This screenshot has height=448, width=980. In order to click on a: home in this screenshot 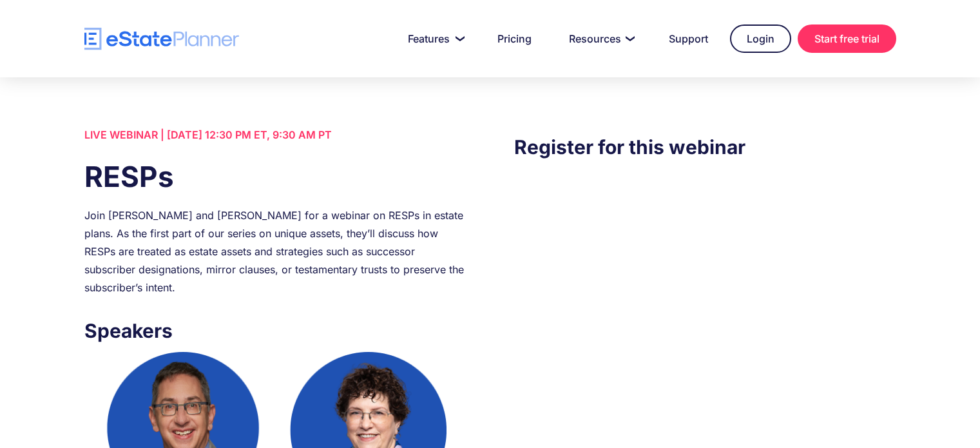, I will do `click(162, 39)`.